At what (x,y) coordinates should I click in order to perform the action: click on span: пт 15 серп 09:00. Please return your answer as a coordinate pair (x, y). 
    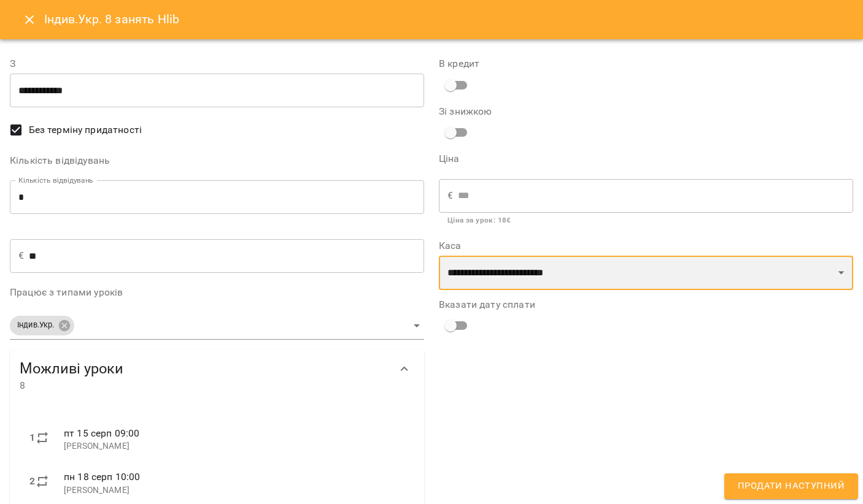
    Looking at the image, I should click on (101, 433).